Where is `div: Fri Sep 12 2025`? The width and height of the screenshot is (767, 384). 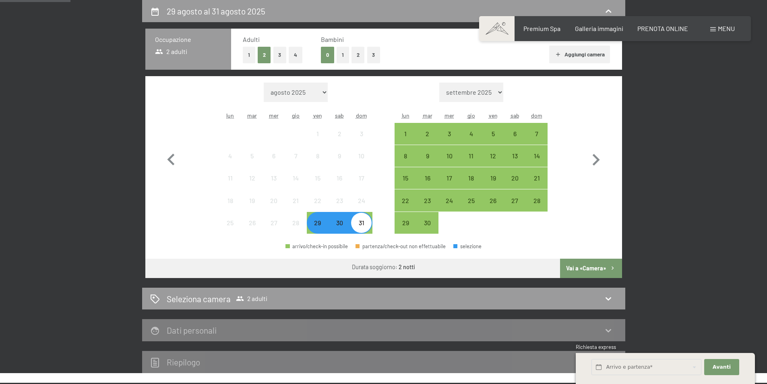
div: Fri Sep 12 2025 is located at coordinates (493, 156).